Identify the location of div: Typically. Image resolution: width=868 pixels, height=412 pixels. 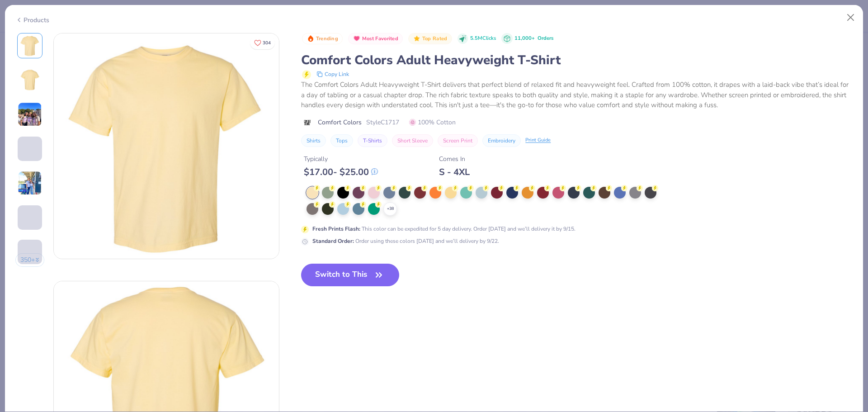
(341, 158).